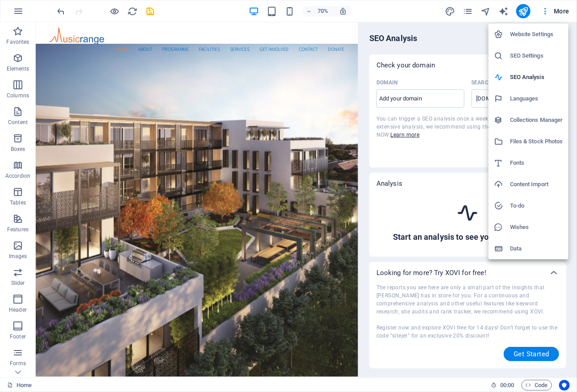 The image size is (577, 392). I want to click on h6: SEO Settings, so click(536, 56).